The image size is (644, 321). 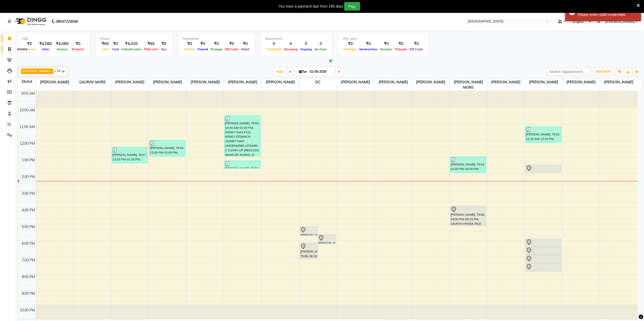 I want to click on span: Prepaid, so click(x=203, y=49).